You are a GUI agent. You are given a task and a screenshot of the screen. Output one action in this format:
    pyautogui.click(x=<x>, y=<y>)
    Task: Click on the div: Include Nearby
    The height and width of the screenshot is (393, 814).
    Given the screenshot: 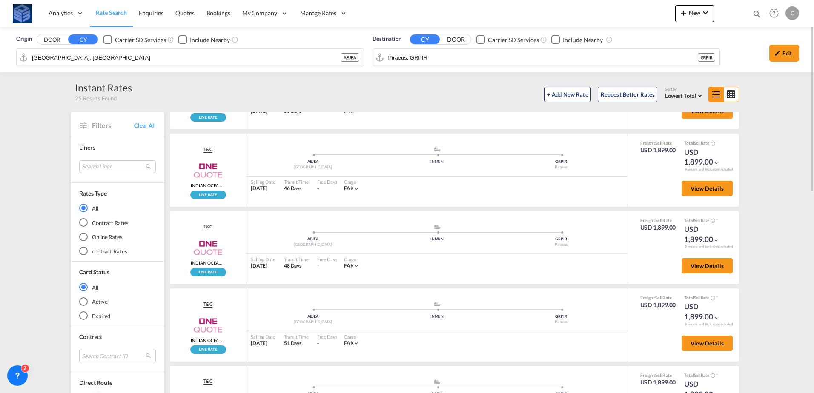 What is the action you would take?
    pyautogui.click(x=583, y=40)
    